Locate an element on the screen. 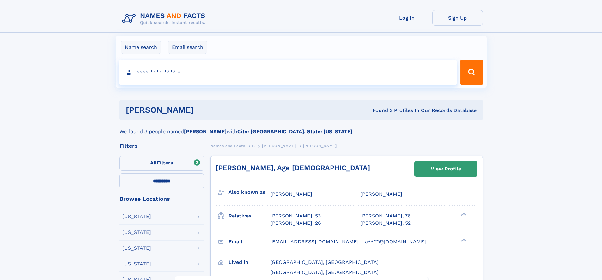  a: View Profile is located at coordinates (446, 169).